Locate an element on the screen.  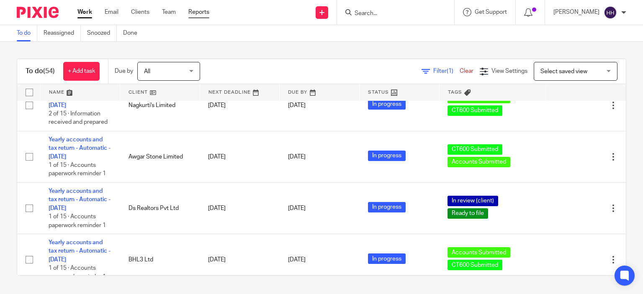
span: (1) is located at coordinates (450, 71).